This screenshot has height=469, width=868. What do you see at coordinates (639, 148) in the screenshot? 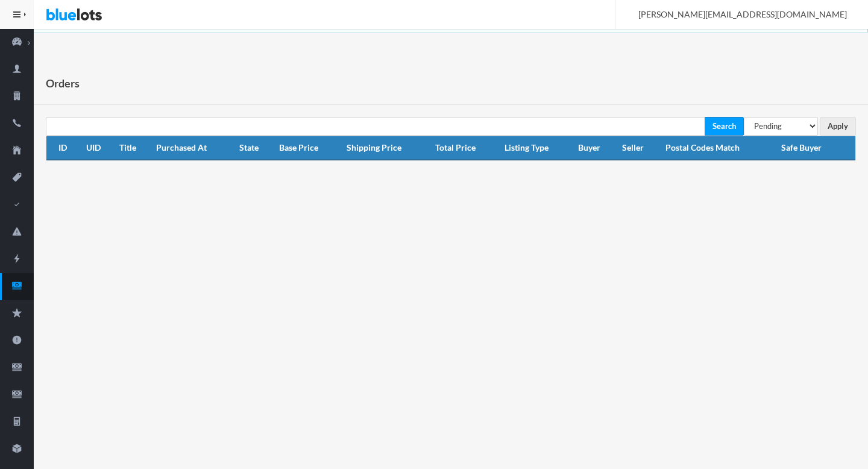
I see `th: Seller` at bounding box center [639, 148].